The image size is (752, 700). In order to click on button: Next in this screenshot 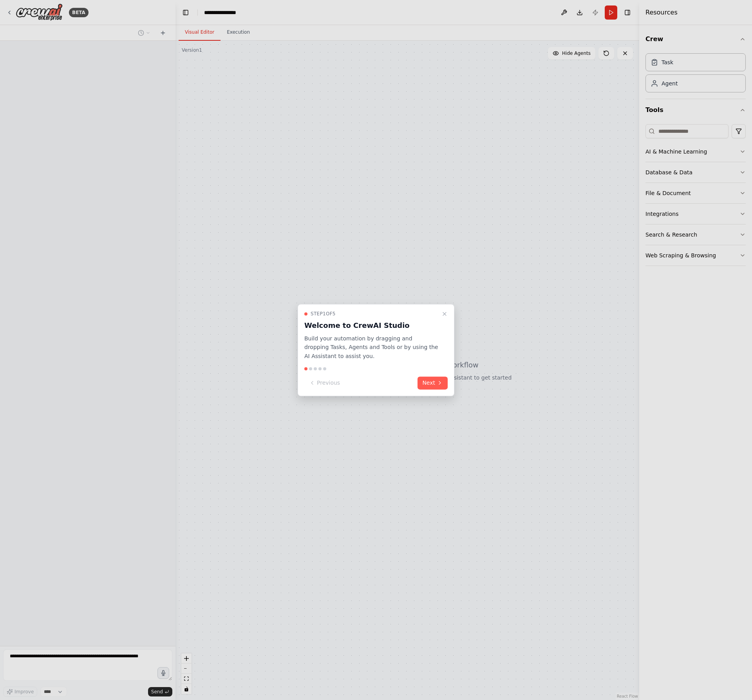, I will do `click(432, 382)`.